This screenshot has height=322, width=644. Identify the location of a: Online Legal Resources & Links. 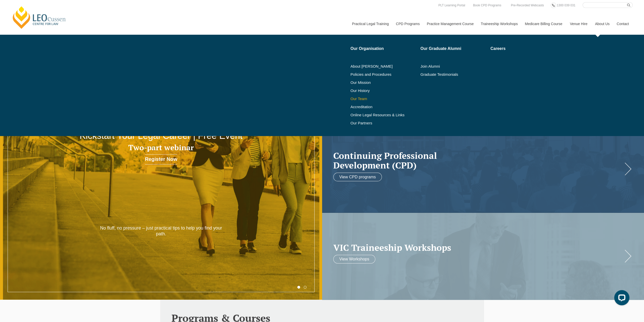
(384, 115).